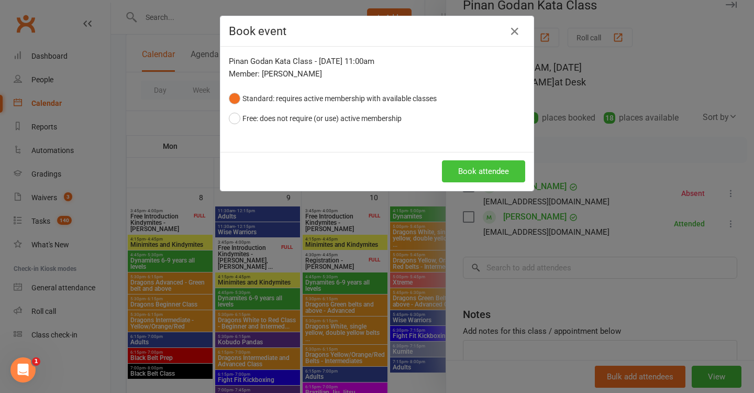 The height and width of the screenshot is (393, 754). What do you see at coordinates (515, 31) in the screenshot?
I see `button: Close` at bounding box center [515, 31].